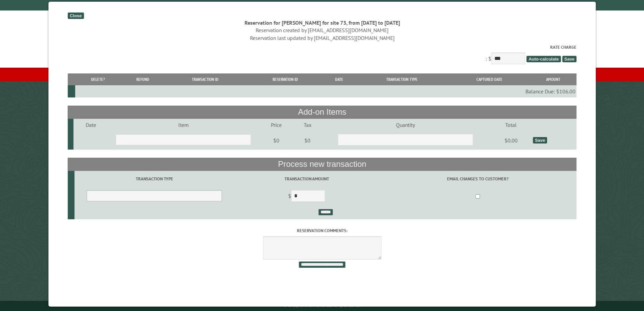  Describe the element at coordinates (143, 79) in the screenshot. I see `th: Refund` at that location.